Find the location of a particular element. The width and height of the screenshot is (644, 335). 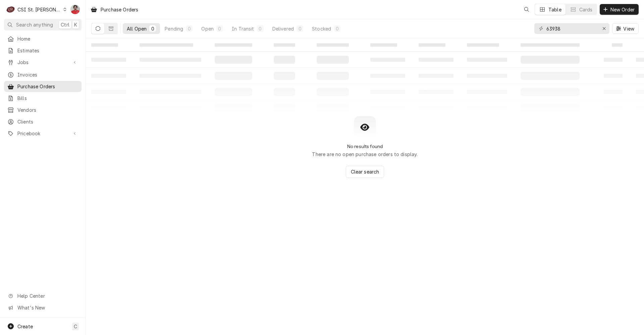

span: What's New is located at coordinates (47, 307).